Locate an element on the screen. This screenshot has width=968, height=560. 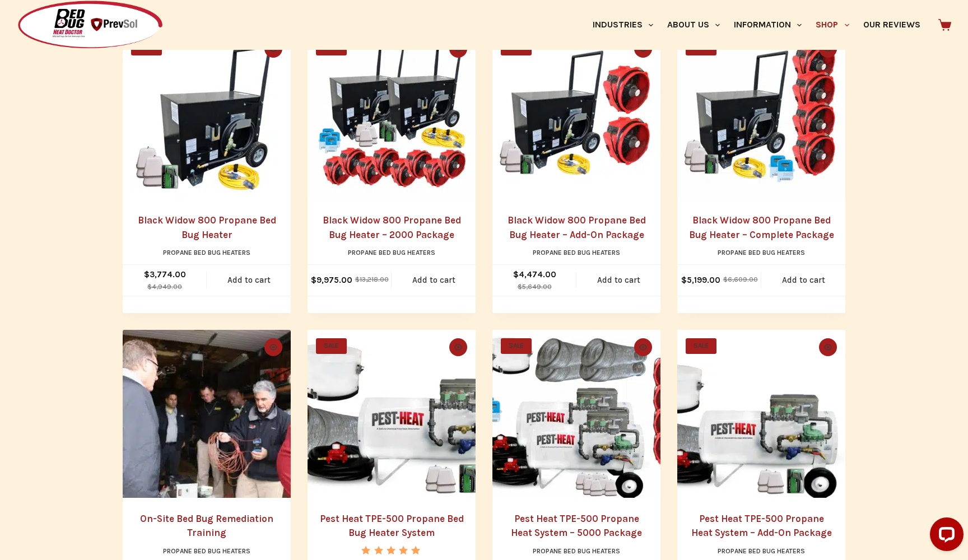
bdi: 3,774.00 is located at coordinates (165, 275).